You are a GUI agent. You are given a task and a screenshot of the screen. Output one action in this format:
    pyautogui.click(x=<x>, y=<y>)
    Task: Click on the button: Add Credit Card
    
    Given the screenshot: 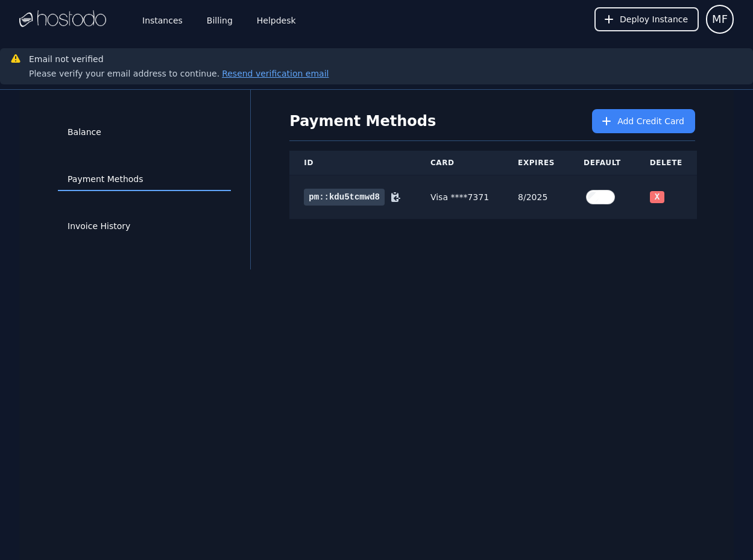 What is the action you would take?
    pyautogui.click(x=643, y=121)
    